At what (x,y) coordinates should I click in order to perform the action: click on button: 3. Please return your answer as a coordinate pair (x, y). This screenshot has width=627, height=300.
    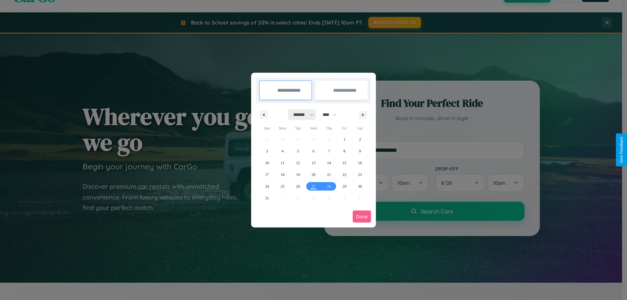
    Looking at the image, I should click on (267, 151).